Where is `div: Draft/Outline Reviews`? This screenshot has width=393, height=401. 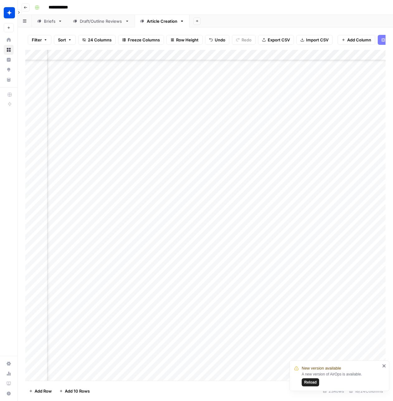
div: Draft/Outline Reviews is located at coordinates (101, 21).